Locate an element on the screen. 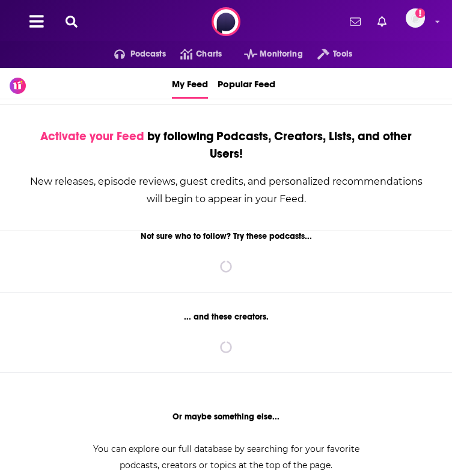 This screenshot has height=476, width=452. span: My Feed is located at coordinates (190, 84).